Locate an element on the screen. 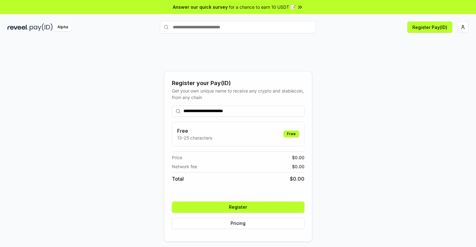  div: Get your own unique name to receive any crypto and stablecoin, from any chain is located at coordinates (238, 94).